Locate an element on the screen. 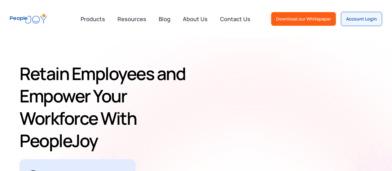 The image size is (392, 171). a: Blog is located at coordinates (165, 19).